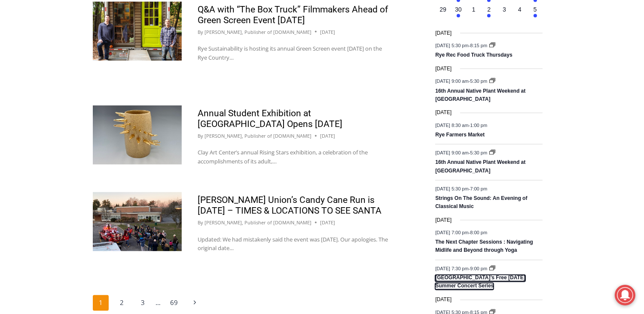 The height and width of the screenshot is (314, 644). Describe the element at coordinates (520, 10) in the screenshot. I see `time: 4` at that location.